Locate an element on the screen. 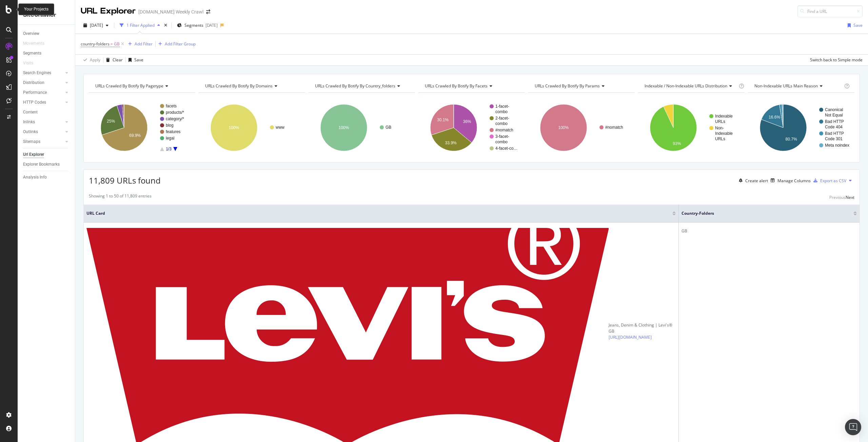 This screenshot has height=442, width=868. div: Switch back to Simple mode is located at coordinates (836, 59).